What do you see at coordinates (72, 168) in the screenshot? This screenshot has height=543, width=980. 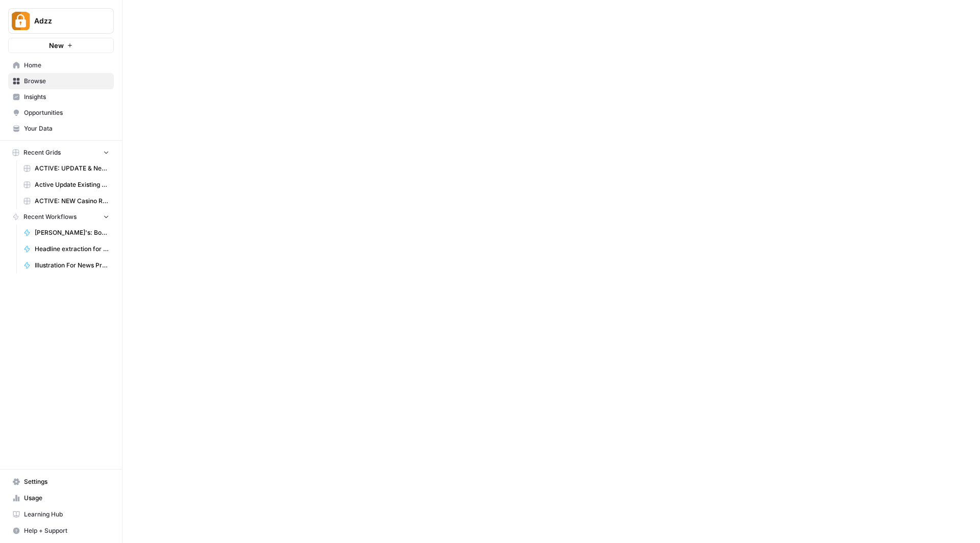 I see `span: ACTIVE: UPDATE & New Casino Reviews` at bounding box center [72, 168].